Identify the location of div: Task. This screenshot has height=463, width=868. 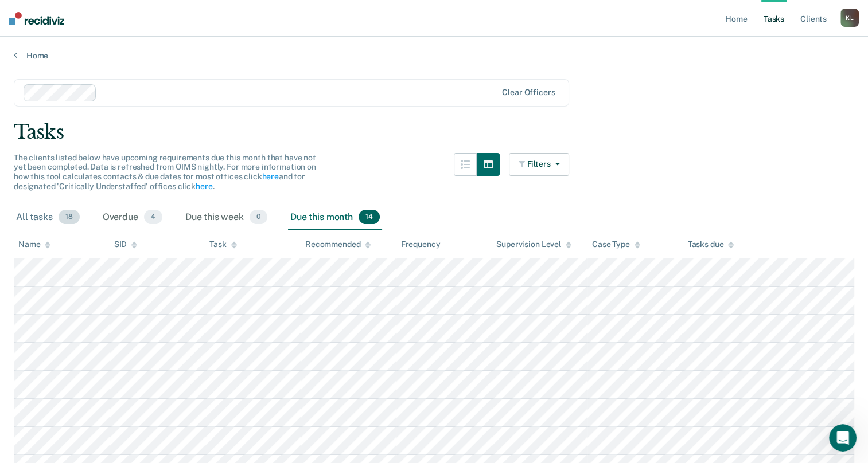
(223, 244).